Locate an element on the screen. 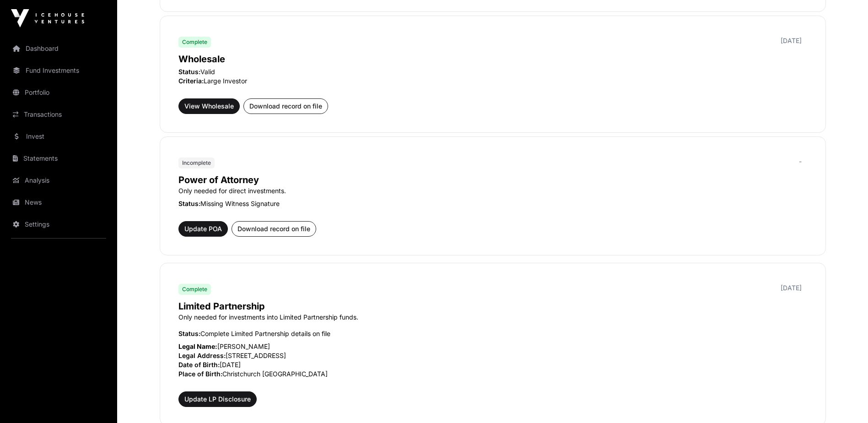 This screenshot has width=868, height=423. span: Legal Address: is located at coordinates (201, 355).